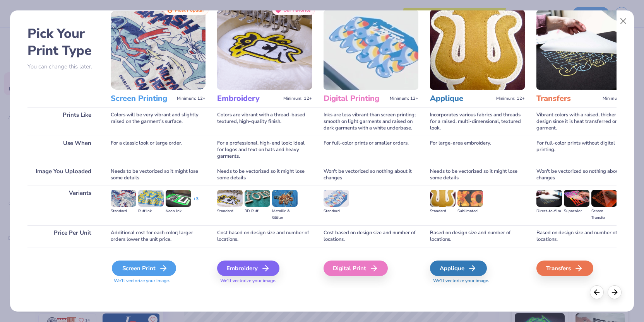 The image size is (644, 322). I want to click on img: Applique, so click(477, 50).